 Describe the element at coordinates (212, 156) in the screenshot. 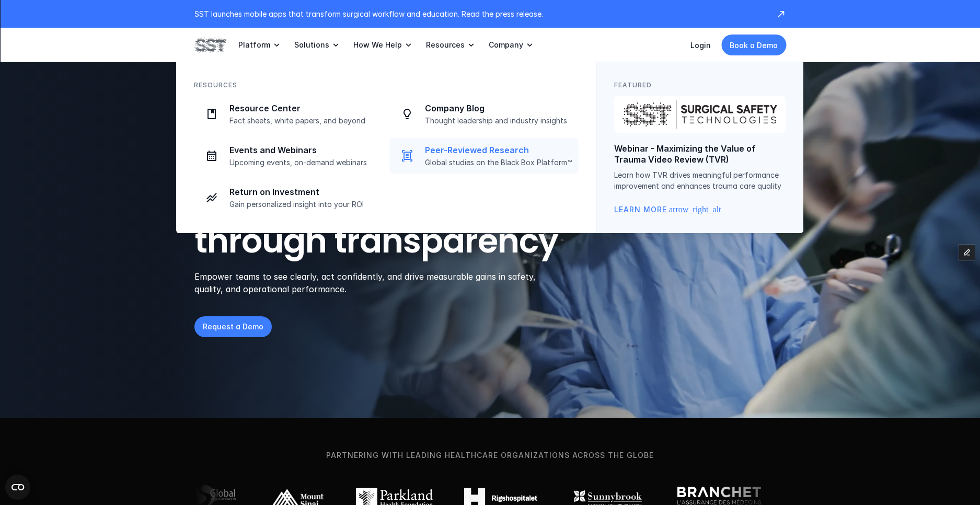

I see `img: Calendar icon` at that location.